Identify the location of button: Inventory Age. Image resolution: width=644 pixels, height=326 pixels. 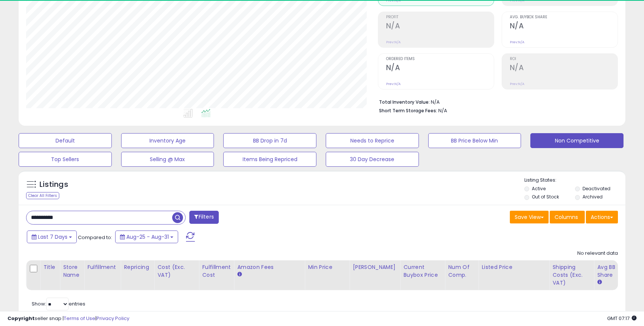
(168, 141).